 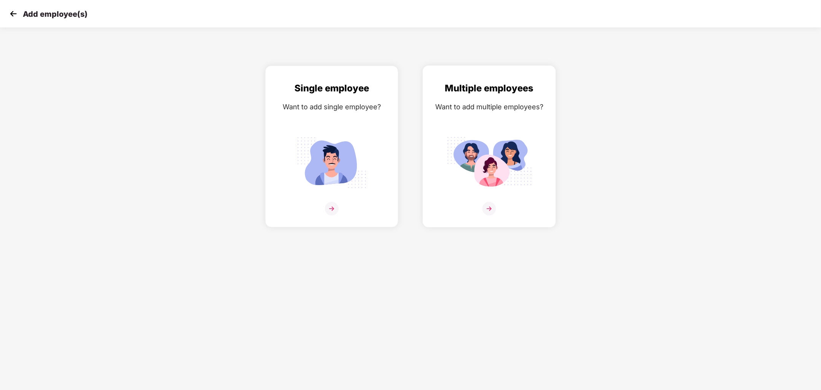 What do you see at coordinates (332, 107) in the screenshot?
I see `div: Want to add single employee?` at bounding box center [332, 107].